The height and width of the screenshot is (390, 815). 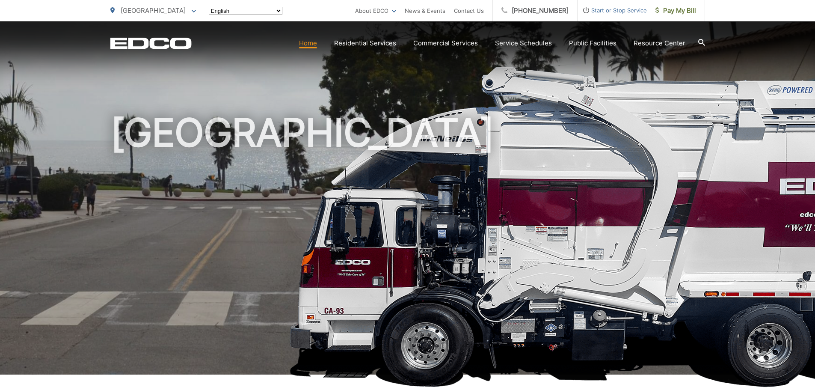 I want to click on a: Contact Us, so click(x=469, y=11).